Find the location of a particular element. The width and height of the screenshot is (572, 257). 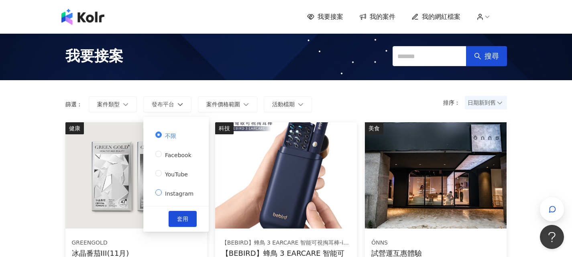

span: 案件類型 is located at coordinates (108, 104).